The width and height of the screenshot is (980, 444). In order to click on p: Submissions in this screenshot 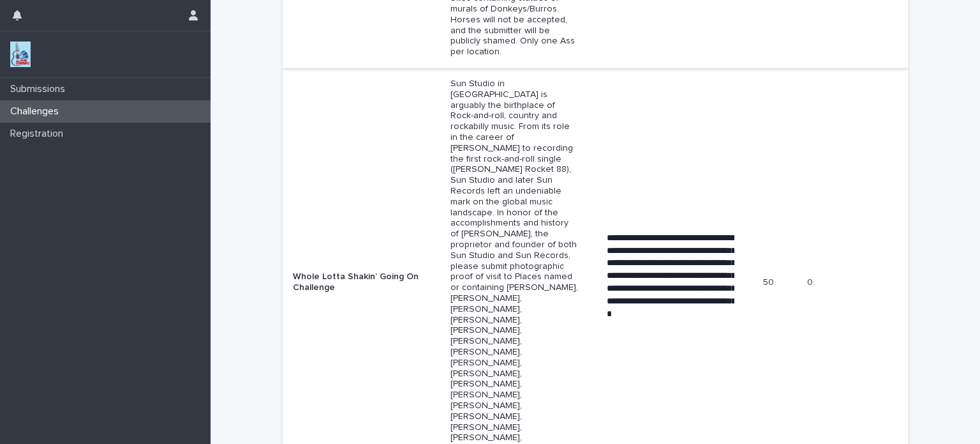, I will do `click(40, 89)`.